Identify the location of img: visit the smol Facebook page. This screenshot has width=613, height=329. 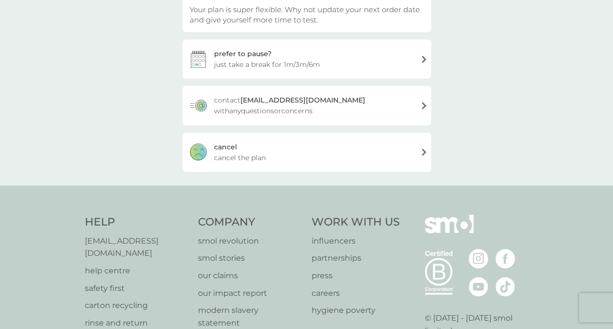
(505, 258).